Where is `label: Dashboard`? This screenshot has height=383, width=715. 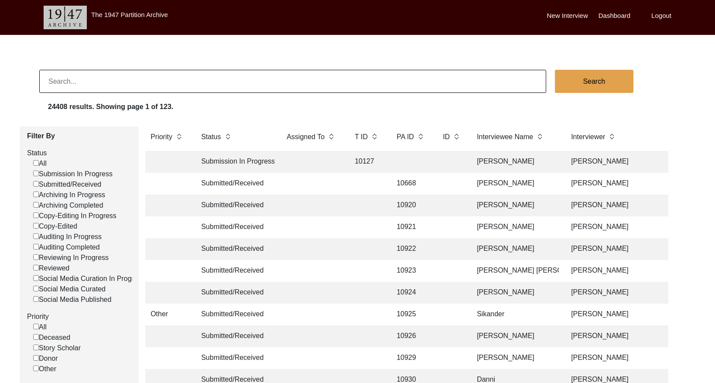 label: Dashboard is located at coordinates (614, 16).